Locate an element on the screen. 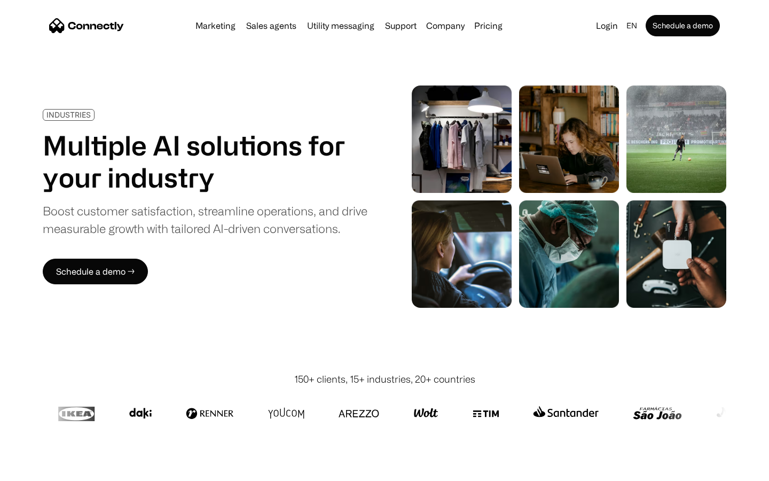 This screenshot has height=481, width=769. div: Company is located at coordinates (446, 26).